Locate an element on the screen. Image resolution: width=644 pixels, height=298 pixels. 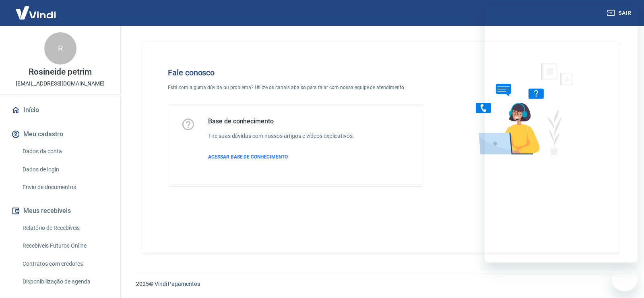
a: Dados da conta is located at coordinates (65, 151).